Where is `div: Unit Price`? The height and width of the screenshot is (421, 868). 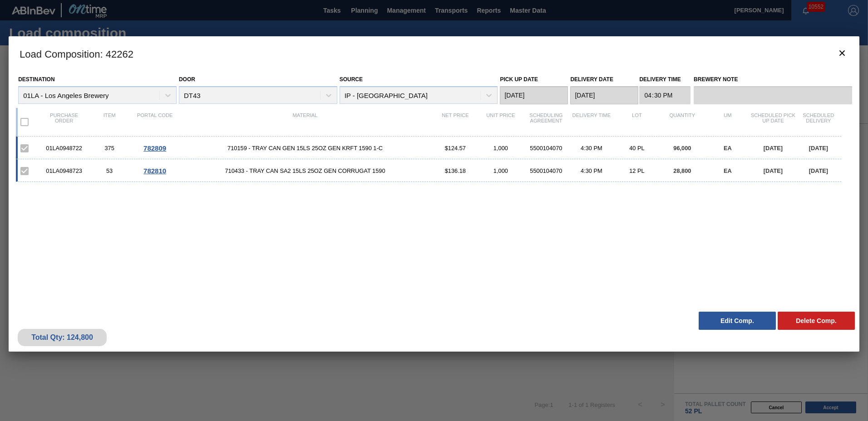
div: Unit Price is located at coordinates (501, 122).